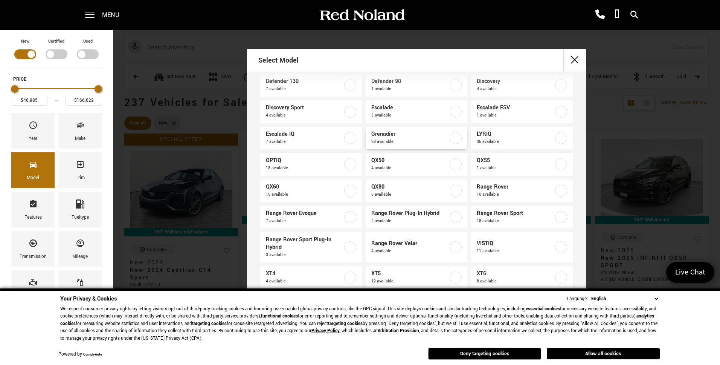 This screenshot has height=365, width=720. What do you see at coordinates (362, 15) in the screenshot?
I see `img: Red Noland Auto Group` at bounding box center [362, 15].